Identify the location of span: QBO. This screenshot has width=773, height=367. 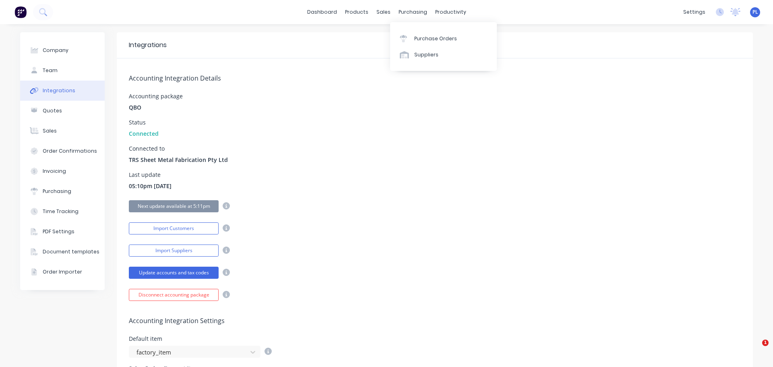
(135, 107).